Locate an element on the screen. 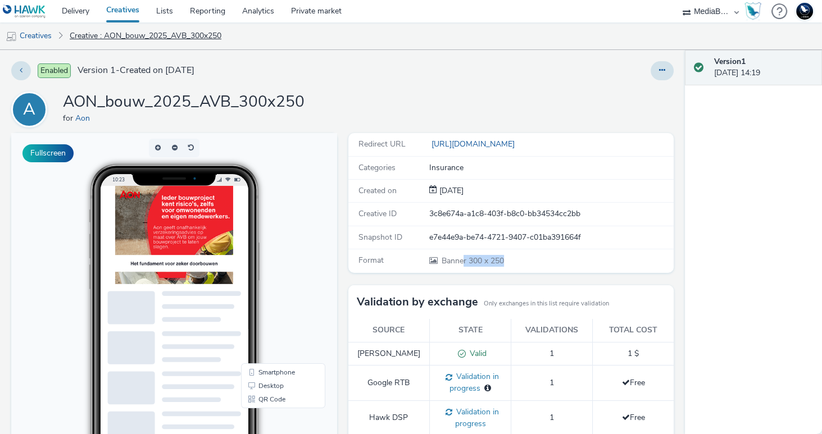  span: 10:23 is located at coordinates (107, 46).